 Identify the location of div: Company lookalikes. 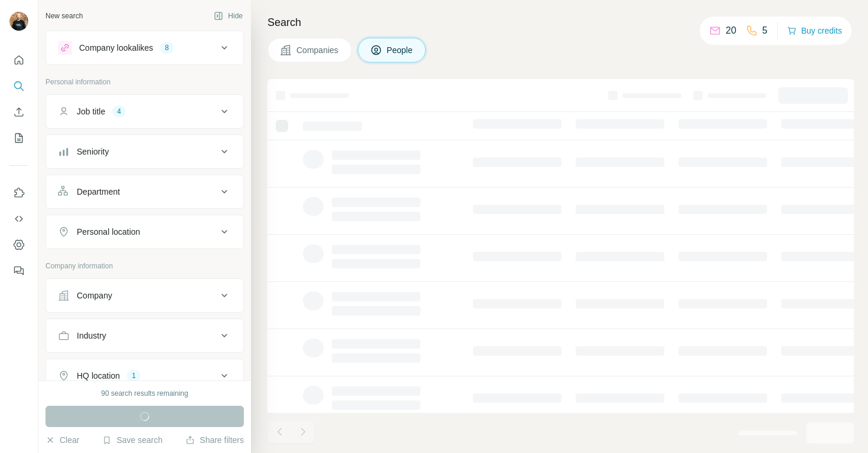
(116, 48).